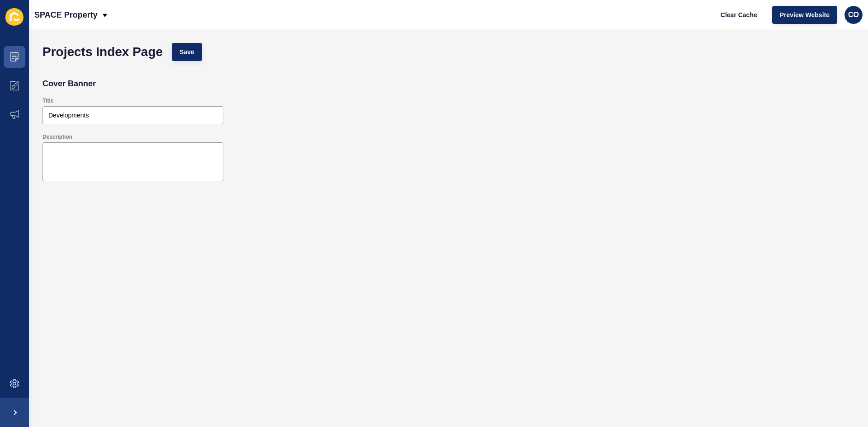 The height and width of the screenshot is (427, 868). I want to click on button: Preview Website, so click(805, 15).